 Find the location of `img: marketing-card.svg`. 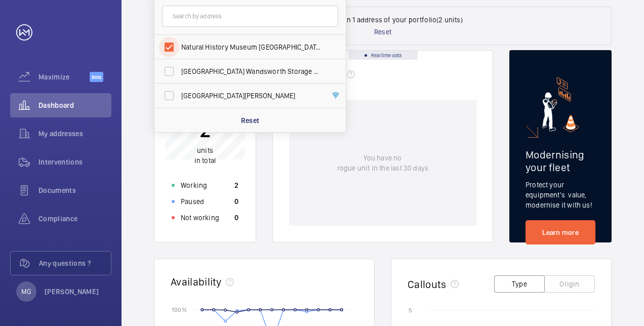

img: marketing-card.svg is located at coordinates (560, 104).